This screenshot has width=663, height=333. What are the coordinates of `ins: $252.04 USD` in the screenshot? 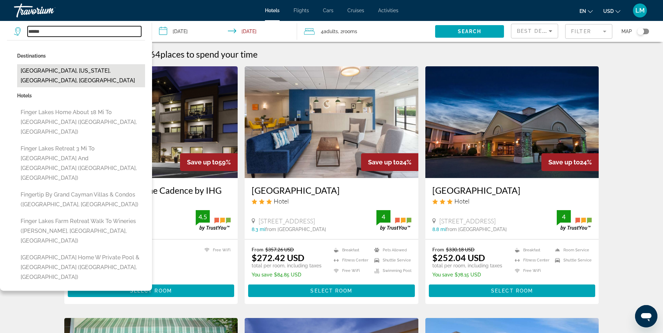 It's located at (459, 258).